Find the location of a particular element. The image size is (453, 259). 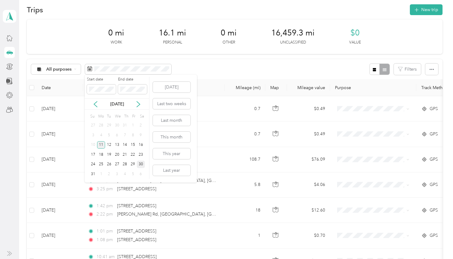

button: Last two weeks is located at coordinates (172, 103).